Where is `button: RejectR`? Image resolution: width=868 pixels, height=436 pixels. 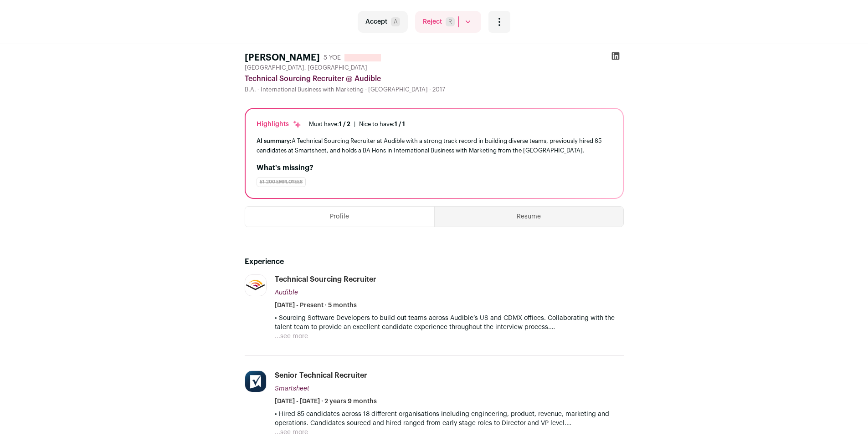 button: RejectR is located at coordinates (448, 22).